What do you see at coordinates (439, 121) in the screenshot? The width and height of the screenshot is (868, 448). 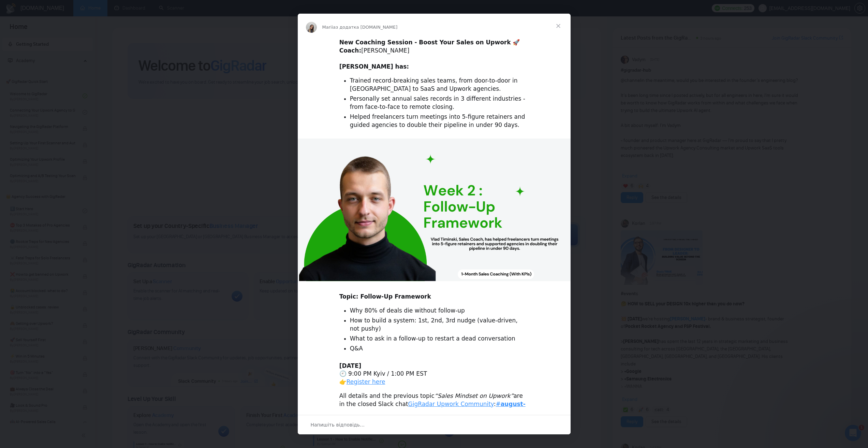 I see `li: Helped freelancers turn meetings into 5-figure retainers and guided agencies to double their pipe...` at bounding box center [439, 121].